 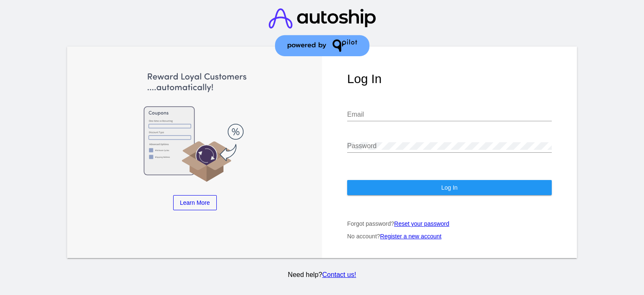 I want to click on h1: Log In, so click(x=449, y=79).